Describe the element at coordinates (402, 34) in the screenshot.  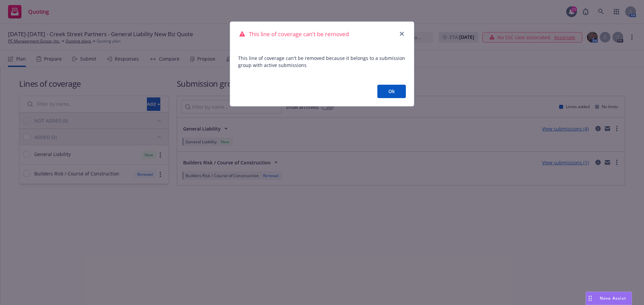
I see `a: close` at that location.